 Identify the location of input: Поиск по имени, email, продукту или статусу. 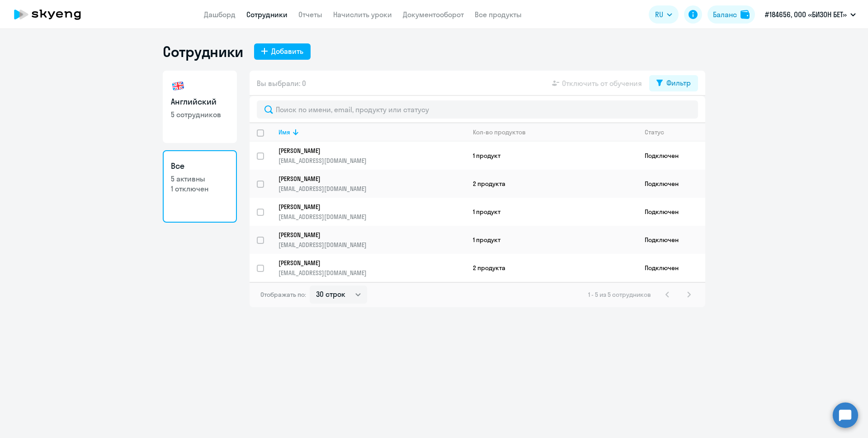
(478, 110).